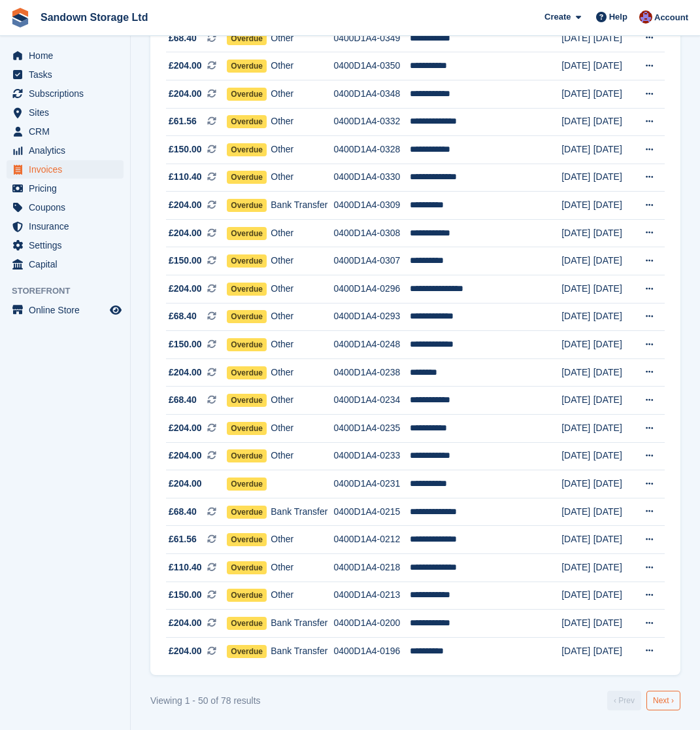  Describe the element at coordinates (68, 310) in the screenshot. I see `span: Online Store` at that location.